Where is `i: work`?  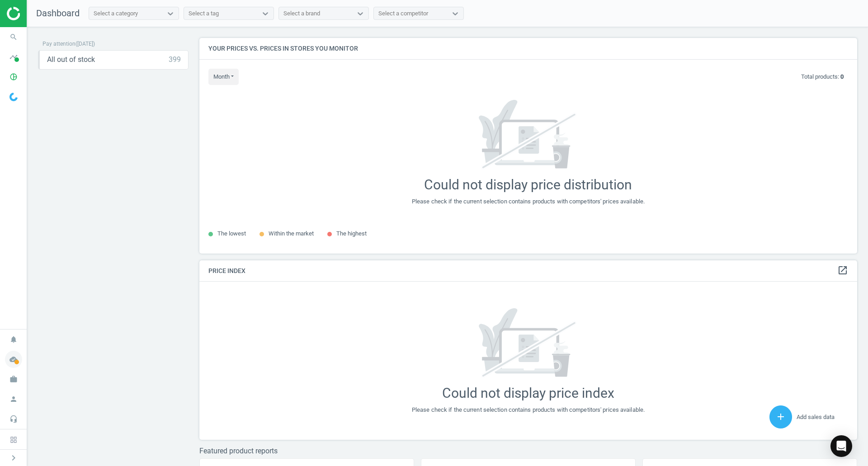 i: work is located at coordinates (14, 380).